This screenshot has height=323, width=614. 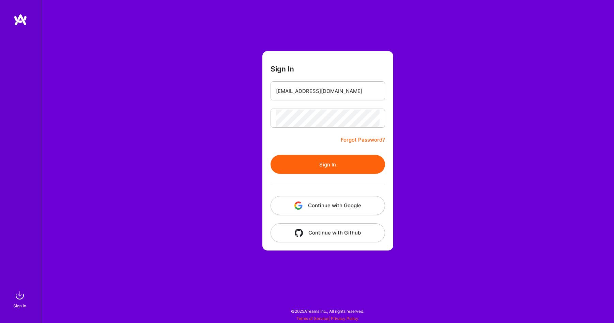 I want to click on a: sign inSign In, so click(x=20, y=299).